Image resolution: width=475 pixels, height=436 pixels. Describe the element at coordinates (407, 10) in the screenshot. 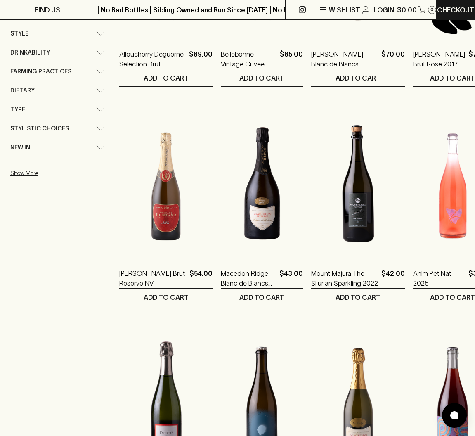

I see `p: $0.00` at that location.